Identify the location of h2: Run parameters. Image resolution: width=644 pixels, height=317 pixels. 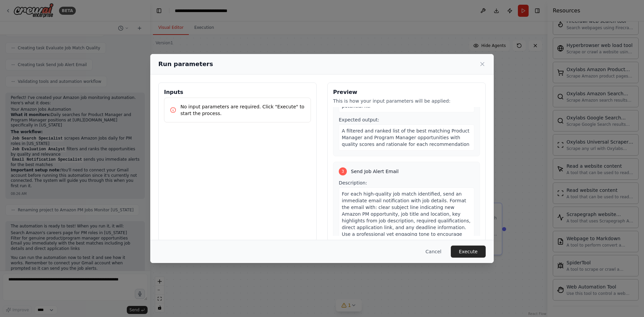
(185, 64).